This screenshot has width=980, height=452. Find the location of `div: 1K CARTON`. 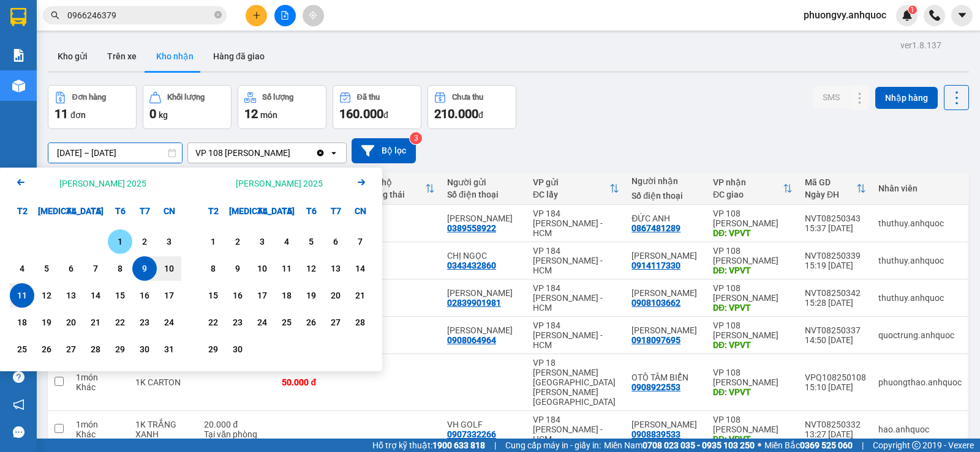

div: 1K CARTON is located at coordinates (164, 383).